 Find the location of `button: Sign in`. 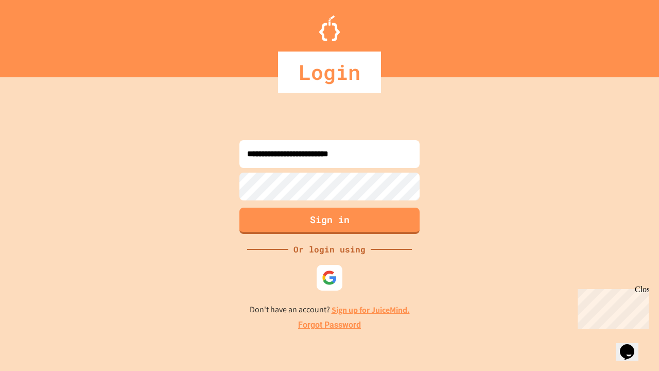

button: Sign in is located at coordinates (329, 220).